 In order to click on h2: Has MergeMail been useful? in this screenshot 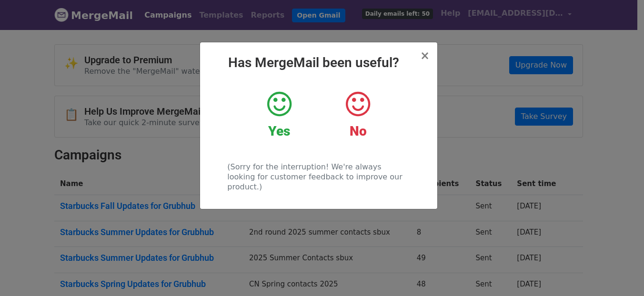, I will do `click(319, 63)`.